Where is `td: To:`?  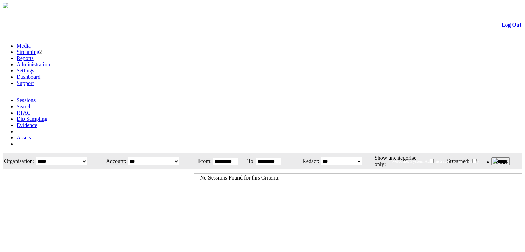 td: To: is located at coordinates (250, 161).